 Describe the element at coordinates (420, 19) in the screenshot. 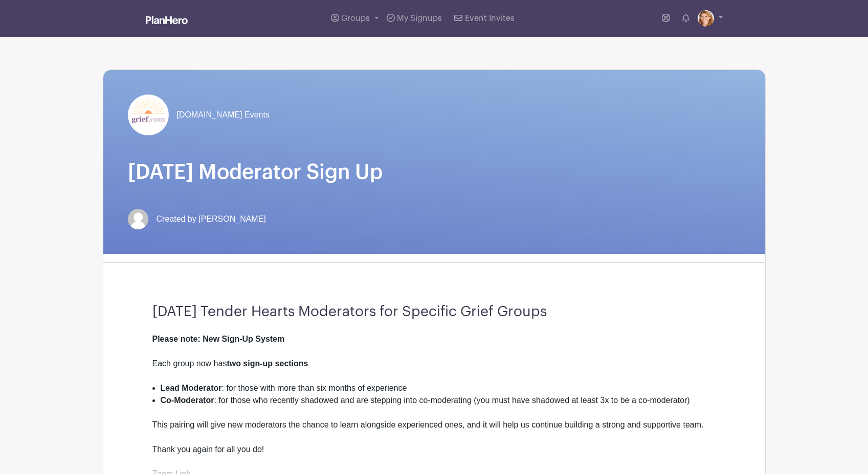

I see `span: My Signups` at that location.